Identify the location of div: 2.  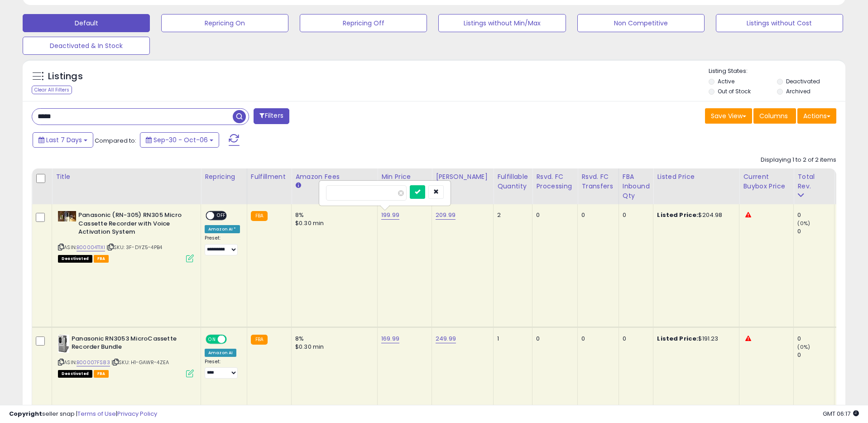
(511, 215).